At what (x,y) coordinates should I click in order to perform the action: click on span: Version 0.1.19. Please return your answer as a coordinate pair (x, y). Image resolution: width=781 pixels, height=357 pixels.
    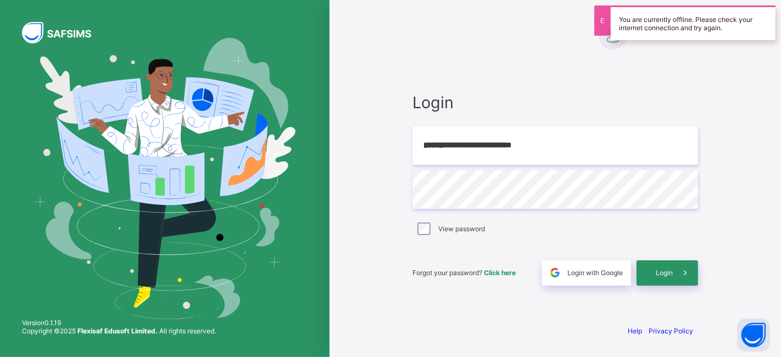
    Looking at the image, I should click on (119, 323).